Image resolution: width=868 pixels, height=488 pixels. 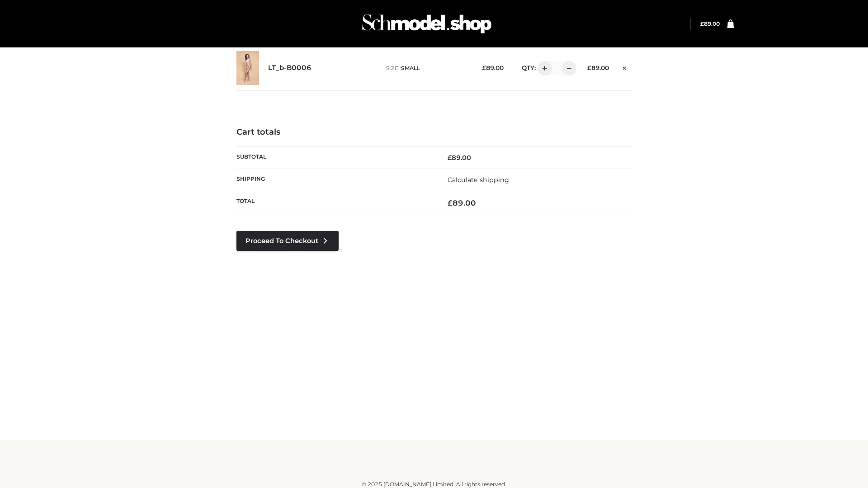 I want to click on img: Schmodel Admin 964, so click(x=427, y=23).